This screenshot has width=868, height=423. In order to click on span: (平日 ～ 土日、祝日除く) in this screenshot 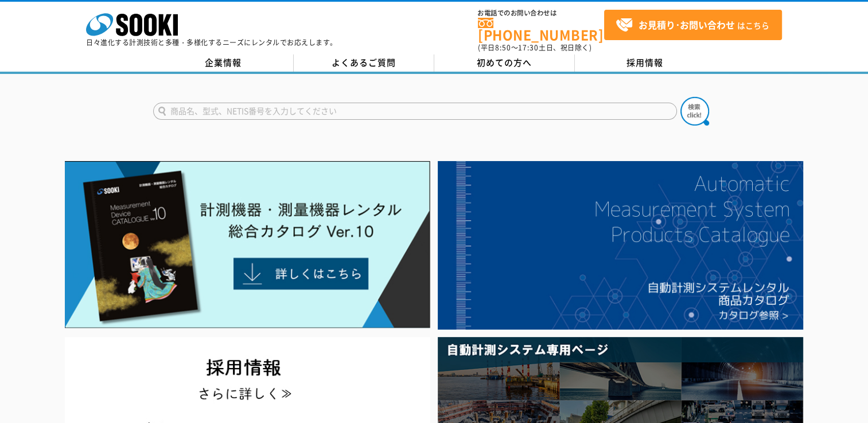, I will do `click(534, 48)`.